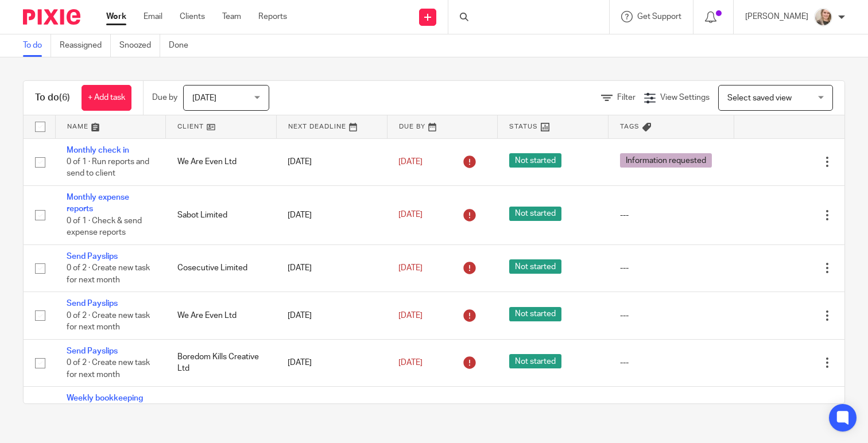 This screenshot has width=868, height=443. Describe the element at coordinates (626, 97) in the screenshot. I see `span: Filter` at that location.